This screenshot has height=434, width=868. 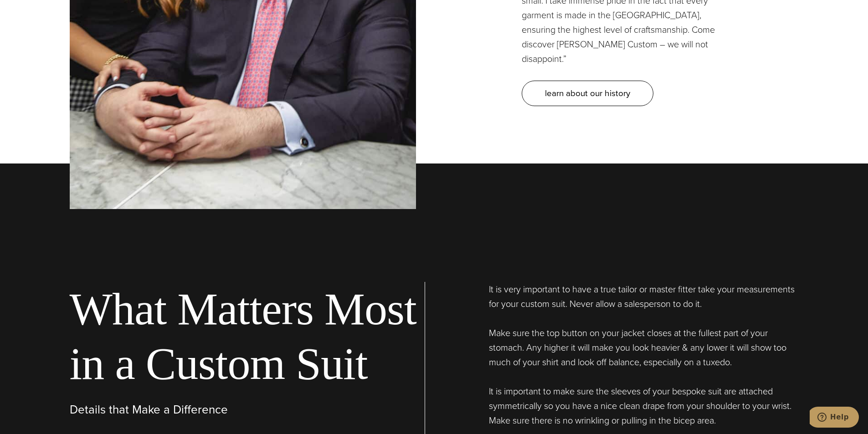 What do you see at coordinates (644, 296) in the screenshot?
I see `p: It is very important to have a true tailor or master fitter take your measurements for your custo...` at bounding box center [644, 296].